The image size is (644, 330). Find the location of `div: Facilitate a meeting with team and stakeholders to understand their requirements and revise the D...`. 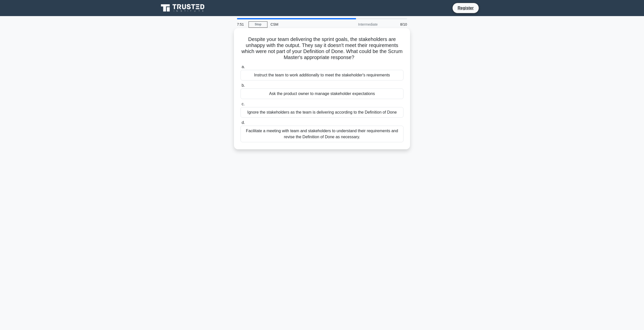

div: Facilitate a meeting with team and stakeholders to understand their requirements and revise the D... is located at coordinates (322, 134).